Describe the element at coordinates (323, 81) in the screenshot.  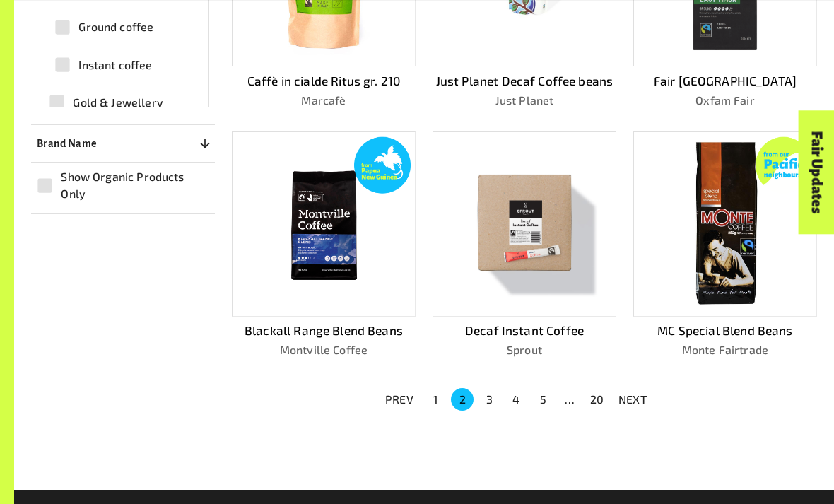
I see `p: Caffè in cialde Ritus gr. 210` at that location.